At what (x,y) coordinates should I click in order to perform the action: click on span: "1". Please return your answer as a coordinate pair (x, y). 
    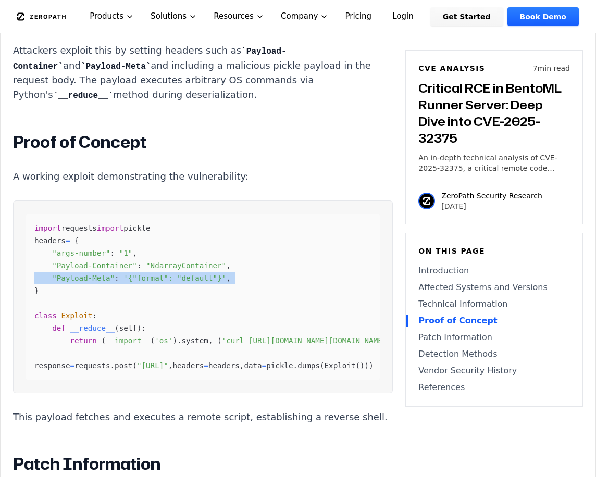
    Looking at the image, I should click on (126, 253).